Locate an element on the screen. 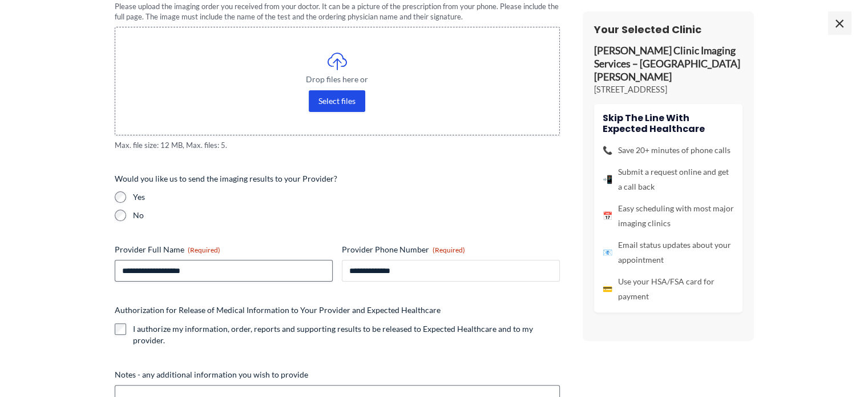  label: Provider Phone Number is located at coordinates (451, 249).